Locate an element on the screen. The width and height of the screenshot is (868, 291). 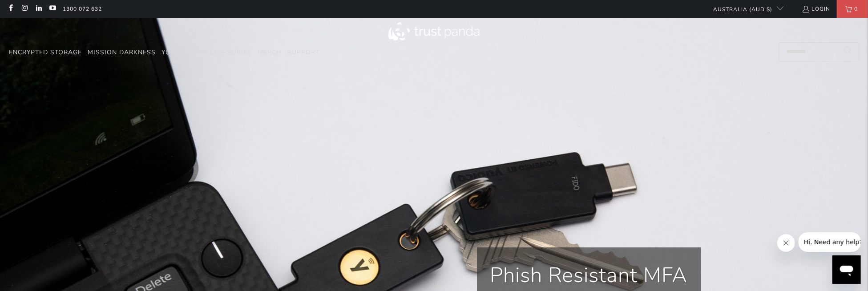
a: Trust Panda Australia on LinkedIn is located at coordinates (38, 9).